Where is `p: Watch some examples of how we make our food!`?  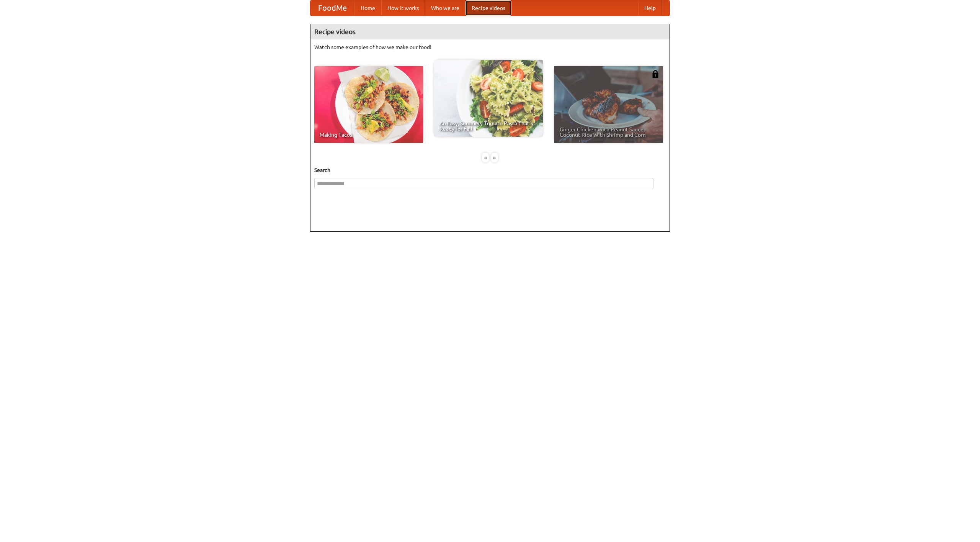 p: Watch some examples of how we make our food! is located at coordinates (490, 47).